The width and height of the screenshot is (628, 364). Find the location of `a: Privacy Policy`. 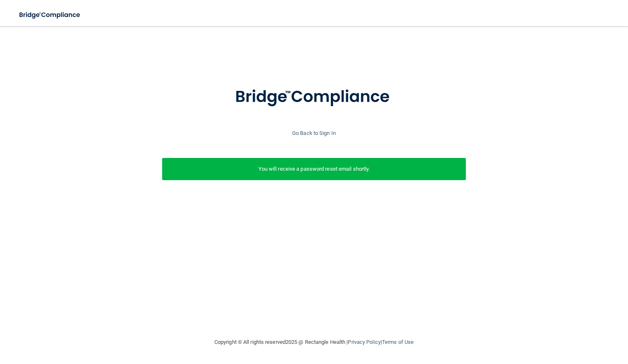

a: Privacy Policy is located at coordinates (364, 342).